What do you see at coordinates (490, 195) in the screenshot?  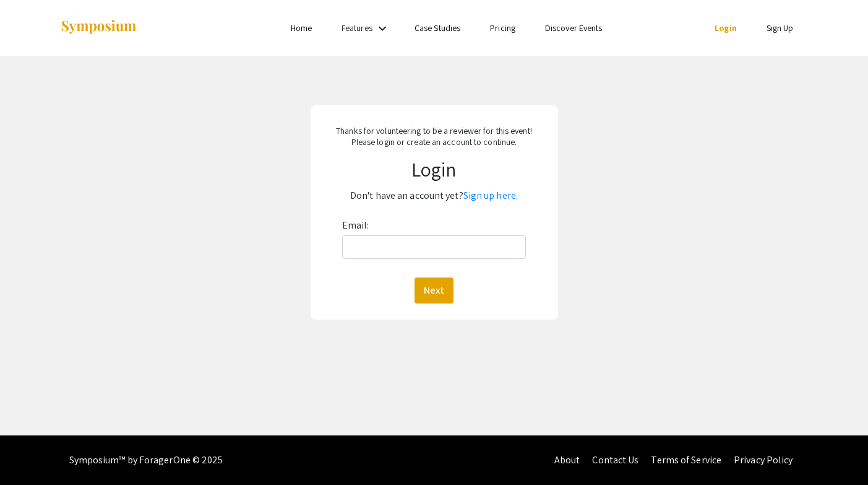 I see `a: Sign up here.` at bounding box center [490, 195].